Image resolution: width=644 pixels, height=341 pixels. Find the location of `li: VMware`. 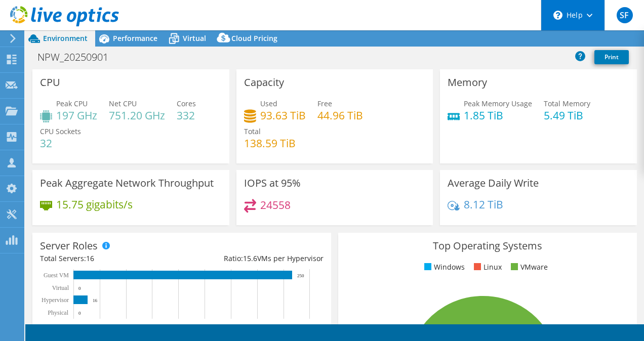

li: VMware is located at coordinates (528, 267).